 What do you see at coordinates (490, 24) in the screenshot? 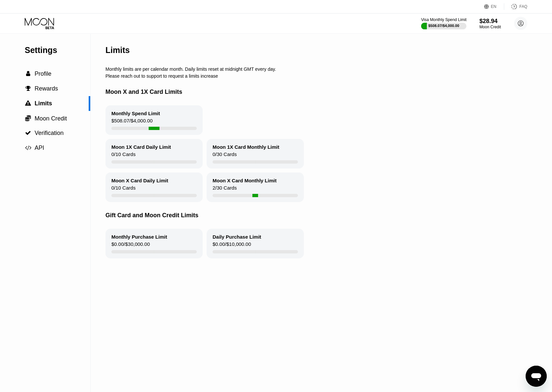
I see `div: $28.94Moon Credit` at bounding box center [490, 24].